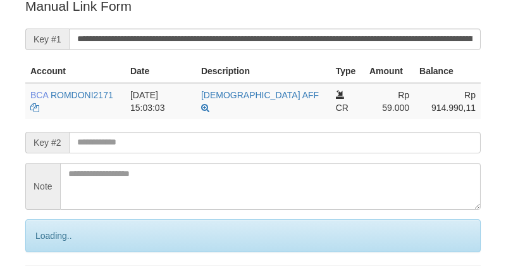  What do you see at coordinates (263, 71) in the screenshot?
I see `th: Description` at bounding box center [263, 71].